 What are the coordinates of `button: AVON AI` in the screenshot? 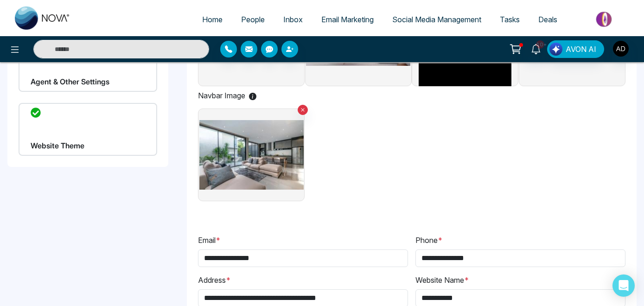 It's located at (575, 49).